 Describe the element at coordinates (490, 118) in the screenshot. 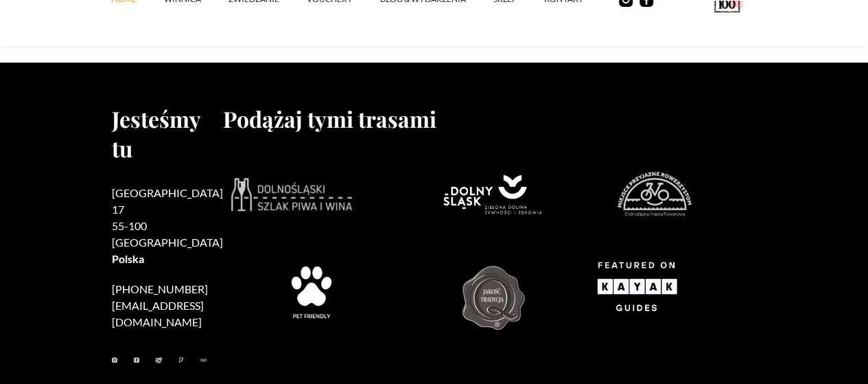

I see `h2: Podążaj tymi trasami` at that location.